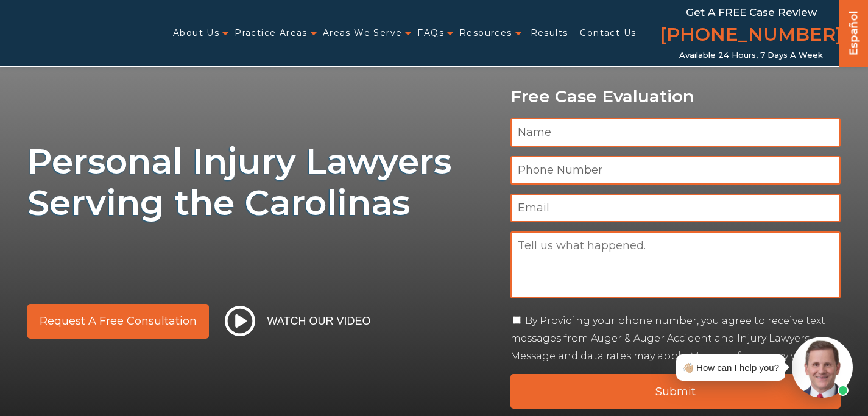 The image size is (868, 416). Describe the element at coordinates (751, 12) in the screenshot. I see `span: Get a FREE Case Review` at that location.